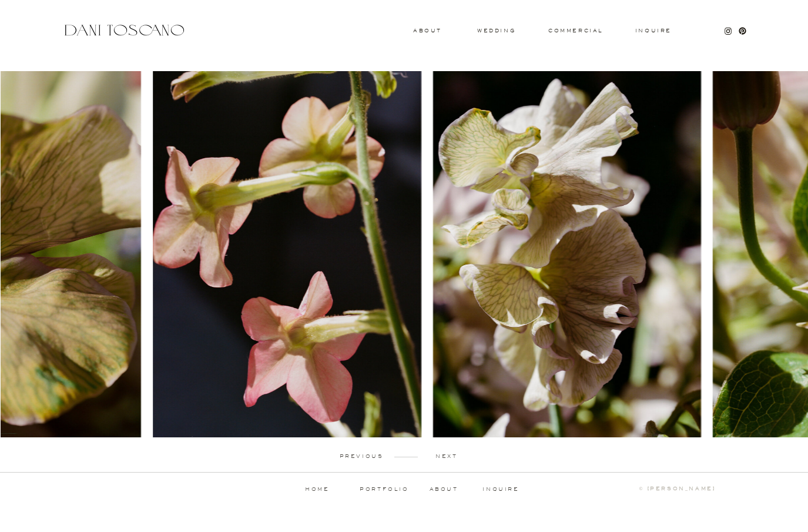 Image resolution: width=808 pixels, height=532 pixels. Describe the element at coordinates (385, 489) in the screenshot. I see `a: portfolio` at that location.